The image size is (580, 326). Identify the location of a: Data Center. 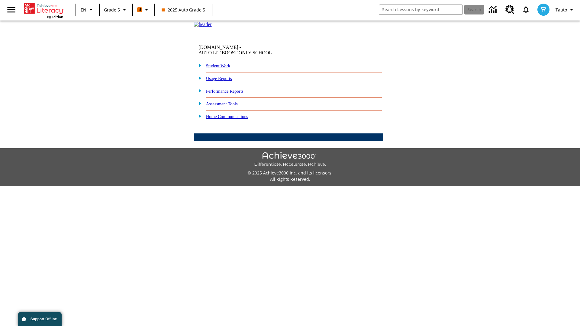
(493, 10).